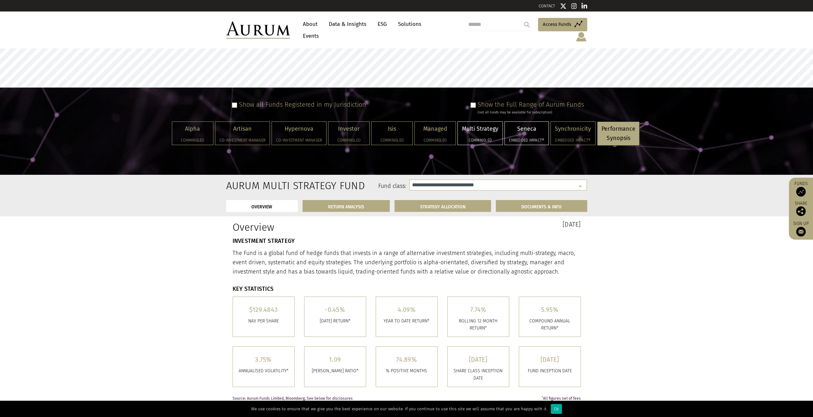 This screenshot has height=417, width=813. Describe the element at coordinates (299, 129) in the screenshot. I see `p: Hypernova` at that location.